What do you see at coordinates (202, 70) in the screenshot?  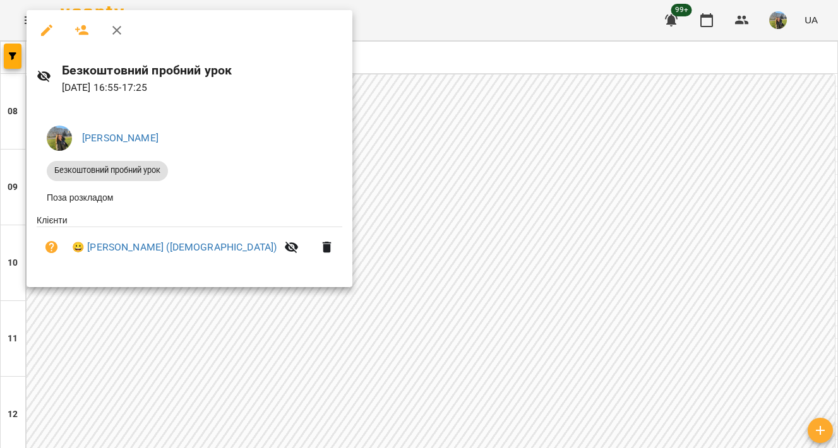 I see `h6: Безкоштовний пробний урок` at bounding box center [202, 70].